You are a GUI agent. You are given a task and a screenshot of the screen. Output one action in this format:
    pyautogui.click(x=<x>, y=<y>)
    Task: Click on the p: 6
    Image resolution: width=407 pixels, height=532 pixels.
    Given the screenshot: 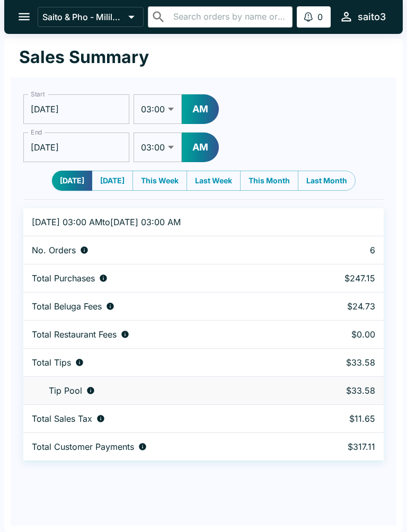 What is the action you would take?
    pyautogui.click(x=343, y=250)
    